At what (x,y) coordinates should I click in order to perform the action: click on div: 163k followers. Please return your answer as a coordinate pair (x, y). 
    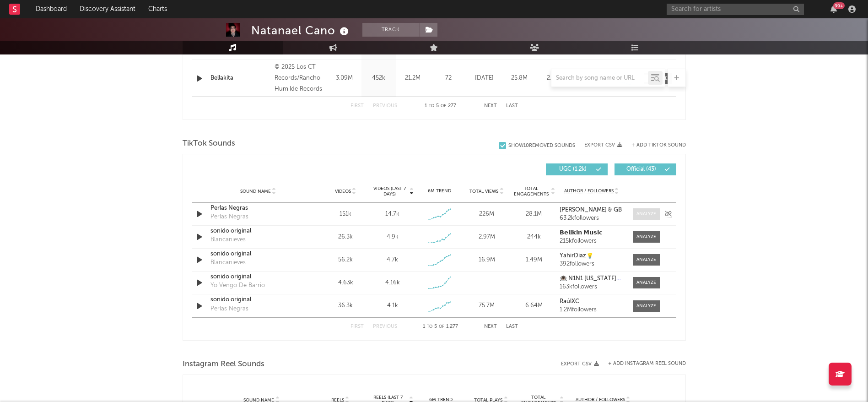
    Looking at the image, I should click on (591, 287).